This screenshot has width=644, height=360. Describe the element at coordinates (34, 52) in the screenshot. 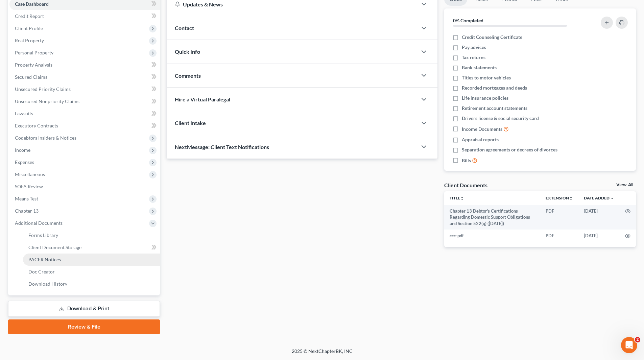

I see `span: Personal Property` at that location.